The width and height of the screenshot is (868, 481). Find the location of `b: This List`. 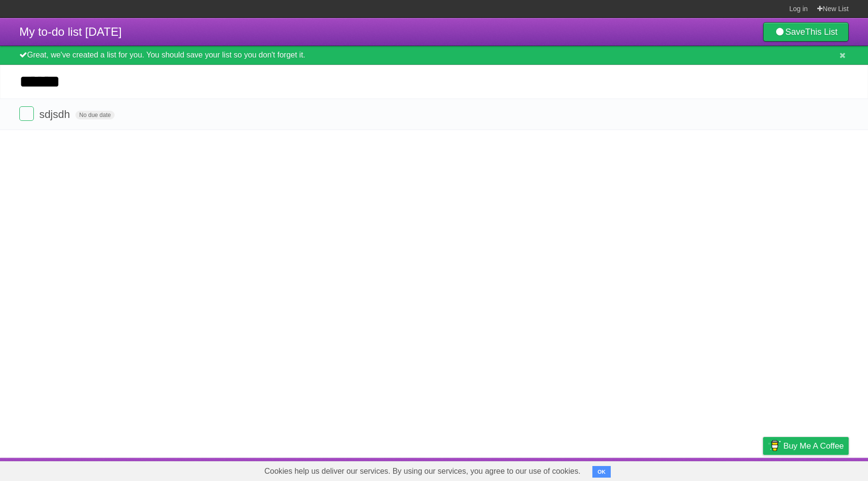

b: This List is located at coordinates (821, 32).